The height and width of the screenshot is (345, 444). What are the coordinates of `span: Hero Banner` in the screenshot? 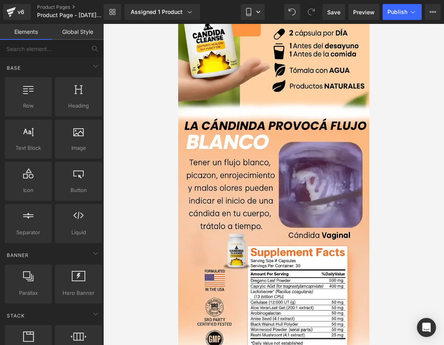 It's located at (78, 293).